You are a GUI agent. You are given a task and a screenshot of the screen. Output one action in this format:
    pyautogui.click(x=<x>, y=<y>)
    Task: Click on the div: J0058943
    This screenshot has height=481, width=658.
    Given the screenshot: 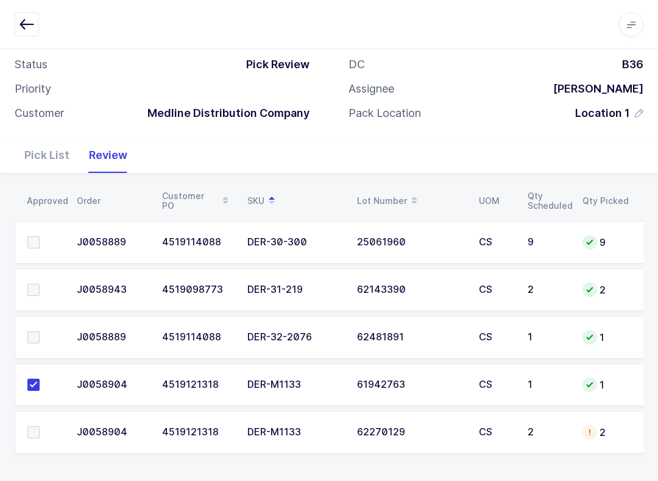 What is the action you would take?
    pyautogui.click(x=112, y=290)
    